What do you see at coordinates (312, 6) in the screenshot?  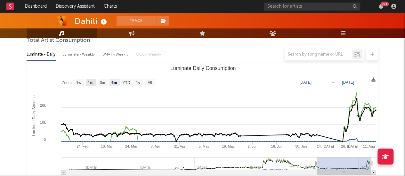 I see `input: Search for artists` at bounding box center [312, 6].